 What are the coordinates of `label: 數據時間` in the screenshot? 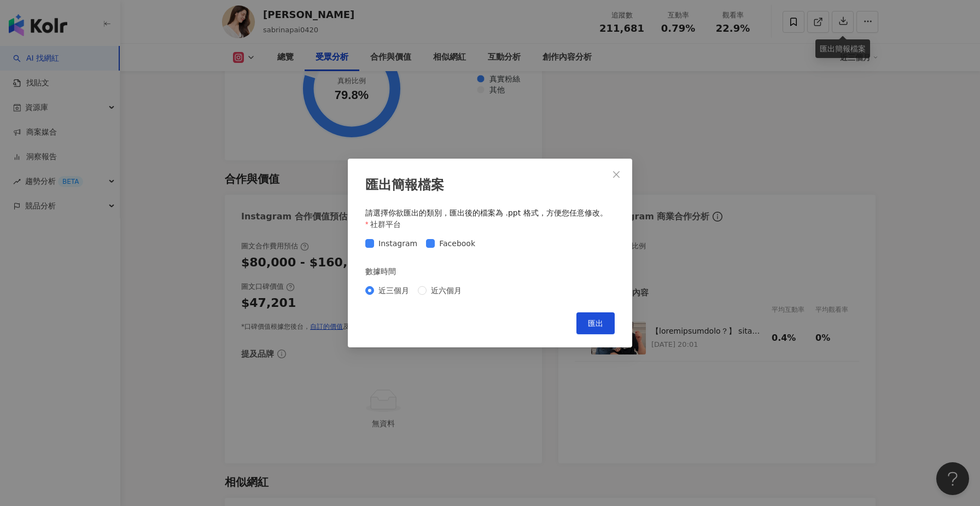 It's located at (384, 271).